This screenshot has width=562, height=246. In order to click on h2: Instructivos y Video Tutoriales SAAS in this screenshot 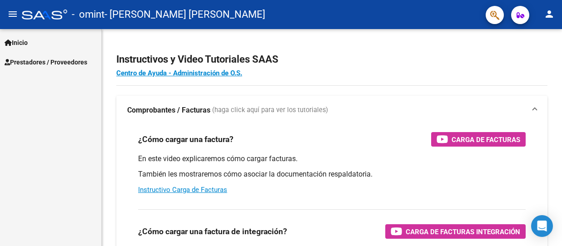, I will do `click(332, 60)`.